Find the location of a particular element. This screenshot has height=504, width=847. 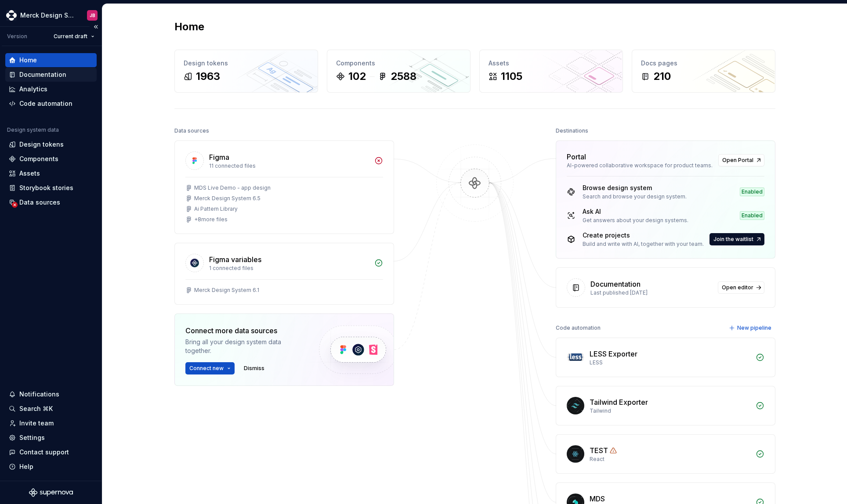

a: Figma11 connected filesMDS Live Demo - app designMerck Design System 6.5Ai Pattern Library+8more ... is located at coordinates (284, 187).